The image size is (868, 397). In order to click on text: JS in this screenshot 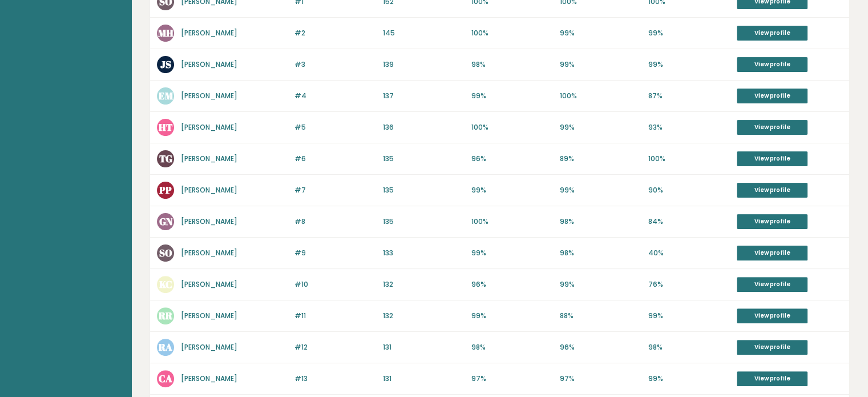, I will do `click(165, 64)`.